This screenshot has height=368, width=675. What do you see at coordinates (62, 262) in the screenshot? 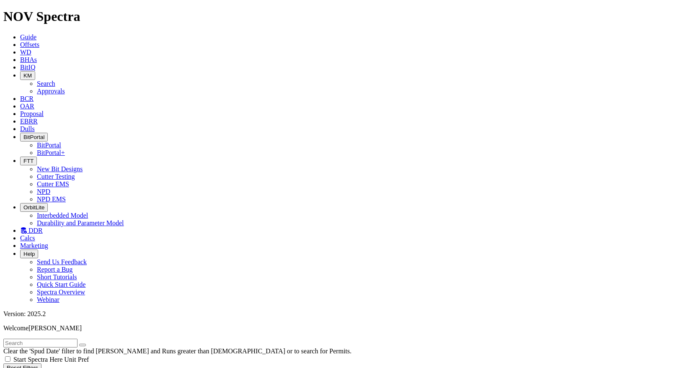
I see `a: Send Us Feedback` at bounding box center [62, 262].